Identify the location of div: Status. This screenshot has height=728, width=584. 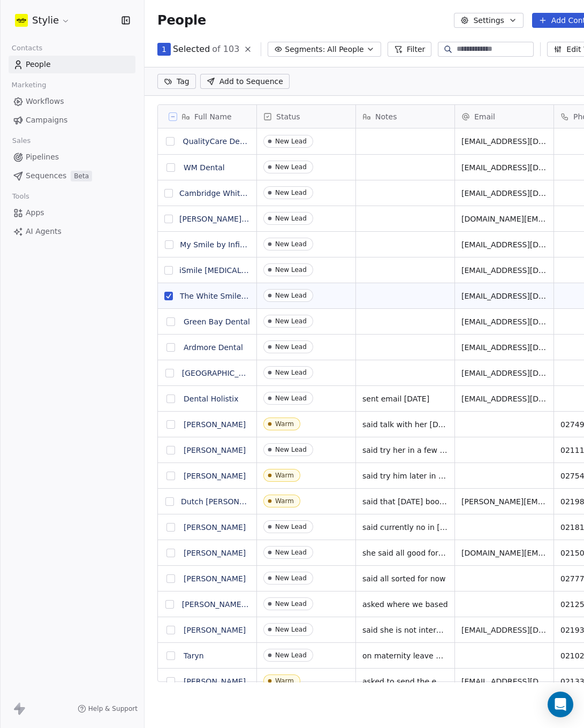
(306, 116).